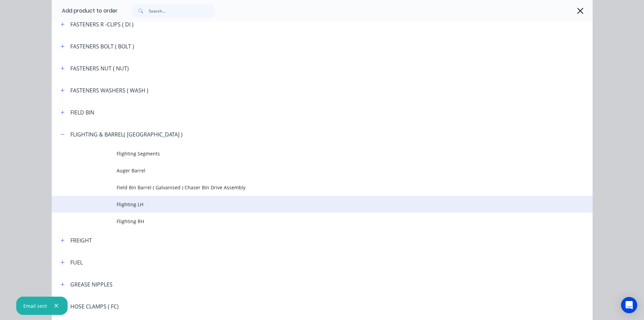 This screenshot has width=644, height=320. Describe the element at coordinates (91, 284) in the screenshot. I see `div: GREASE NIPPLES` at that location.